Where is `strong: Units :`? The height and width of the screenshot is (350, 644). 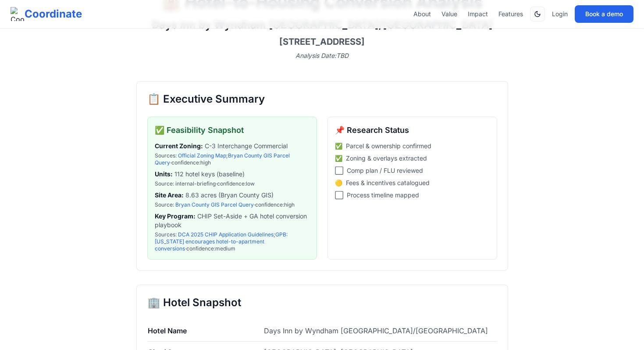 strong: Units : is located at coordinates (163, 174).